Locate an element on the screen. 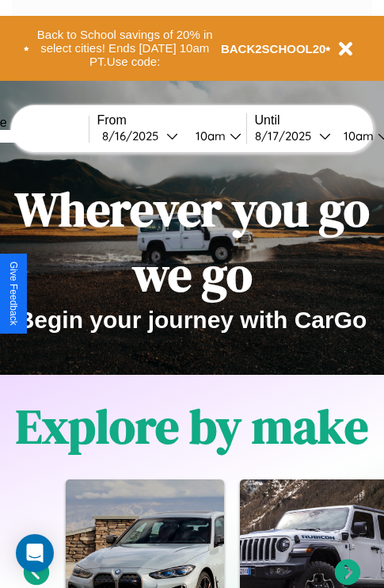 The height and width of the screenshot is (588, 384). label: From is located at coordinates (172, 120).